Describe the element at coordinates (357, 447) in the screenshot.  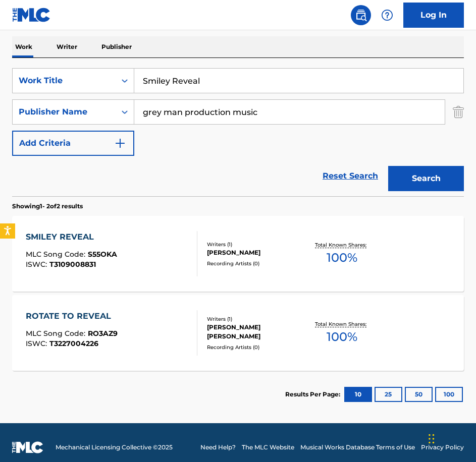
I see `a: Musical Works Database Terms of Use` at that location.